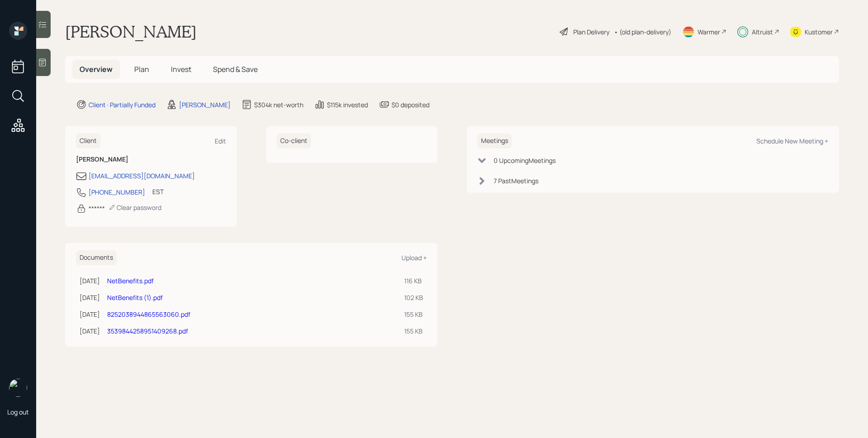 This screenshot has width=868, height=438. Describe the element at coordinates (18, 387) in the screenshot. I see `img: james-distasi-headshot.png` at that location.